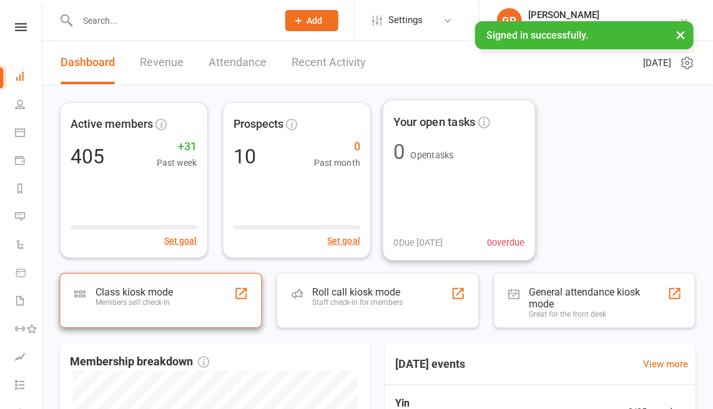  I want to click on a: Recent Activity, so click(328, 62).